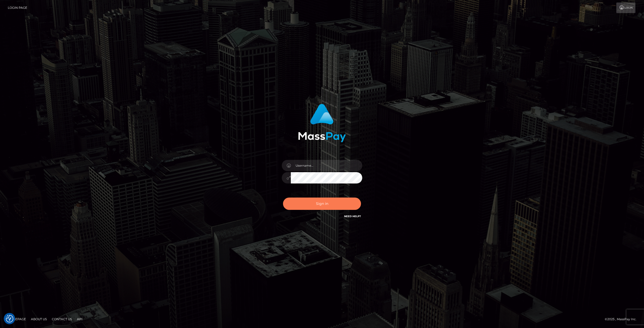 The width and height of the screenshot is (644, 328). I want to click on img: Revisit consent button, so click(9, 319).